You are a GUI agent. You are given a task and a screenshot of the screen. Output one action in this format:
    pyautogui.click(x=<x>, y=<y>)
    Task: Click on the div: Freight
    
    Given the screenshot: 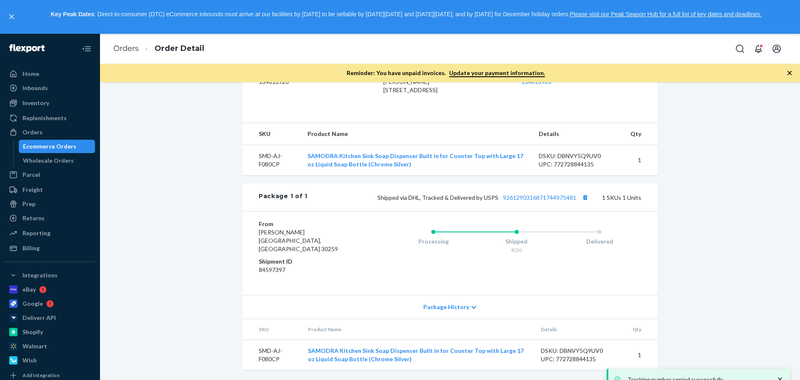 What is the action you would take?
    pyautogui.click(x=32, y=190)
    